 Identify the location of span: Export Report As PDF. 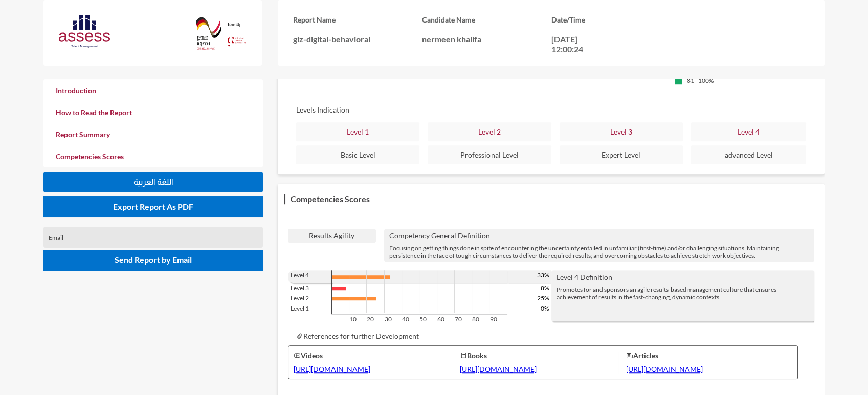
(153, 206).